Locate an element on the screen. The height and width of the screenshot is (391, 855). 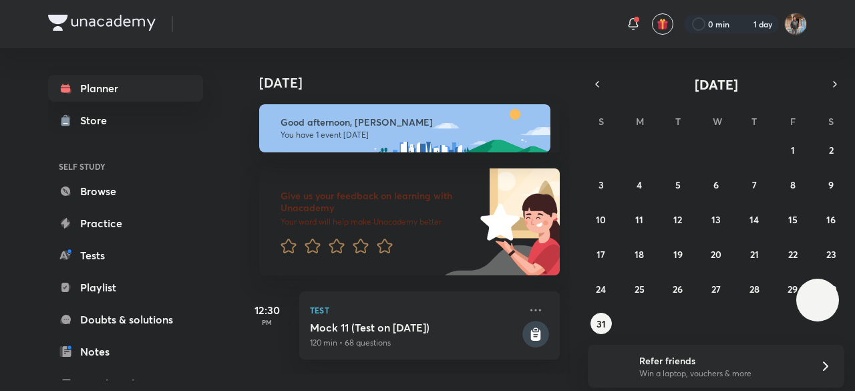
p: Your word will help make Unacademy better is located at coordinates (378, 222).